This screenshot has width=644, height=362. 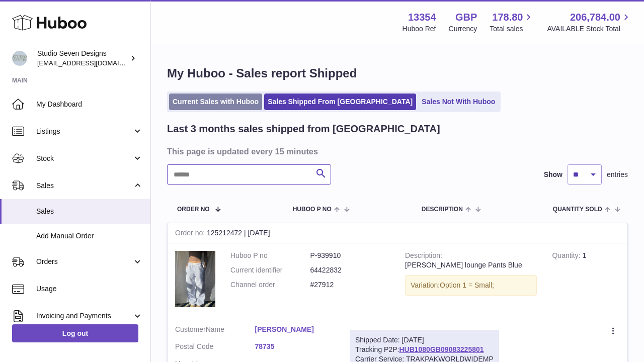 What do you see at coordinates (270, 285) in the screenshot?
I see `dt: Channel order` at bounding box center [270, 285].